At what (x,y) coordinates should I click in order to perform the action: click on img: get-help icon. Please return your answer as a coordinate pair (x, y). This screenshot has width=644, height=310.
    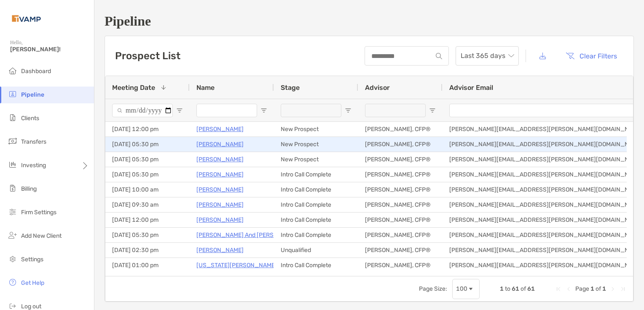
    Looking at the image, I should click on (13, 282).